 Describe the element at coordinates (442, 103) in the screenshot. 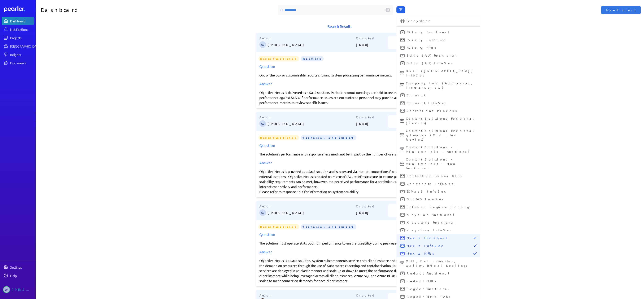

I see `span: Connect InfoSec` at that location.